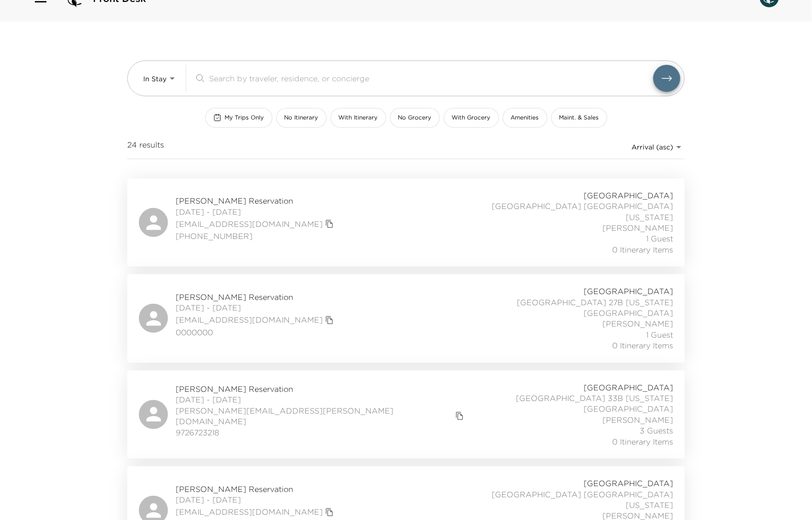  What do you see at coordinates (652, 147) in the screenshot?
I see `span: Arrival (asc)` at bounding box center [652, 147].